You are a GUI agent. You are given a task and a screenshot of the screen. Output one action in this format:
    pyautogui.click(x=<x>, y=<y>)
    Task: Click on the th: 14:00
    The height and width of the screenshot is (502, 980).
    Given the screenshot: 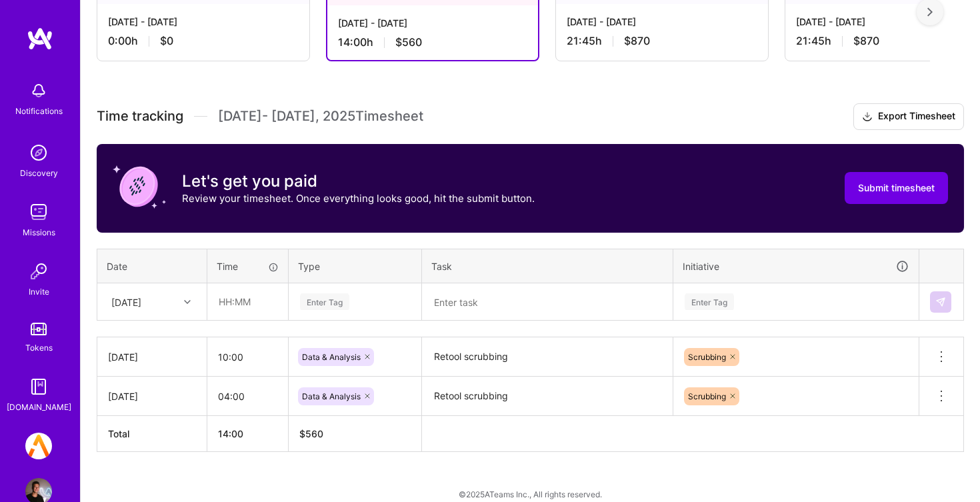 What is the action you would take?
    pyautogui.click(x=248, y=434)
    